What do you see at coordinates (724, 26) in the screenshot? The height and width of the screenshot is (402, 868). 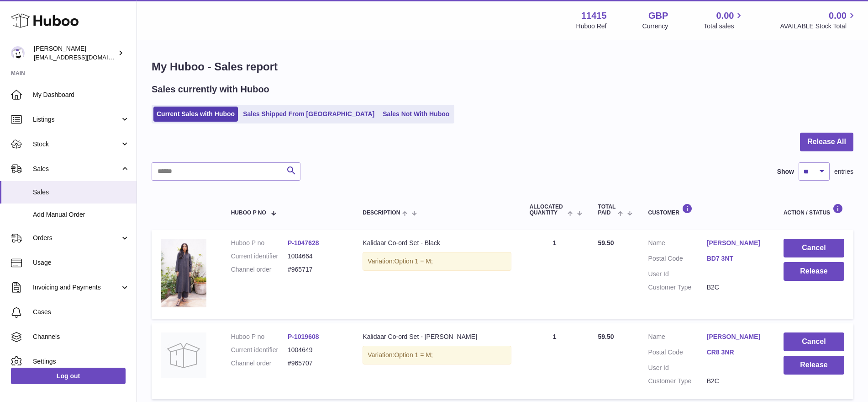 I see `span: Total sales` at bounding box center [724, 26].